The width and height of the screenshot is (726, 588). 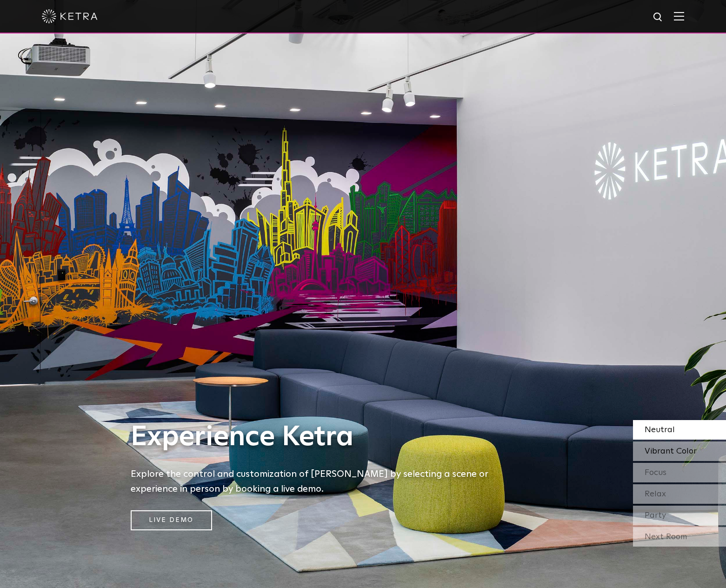 I want to click on span: Vibrant Color, so click(x=671, y=451).